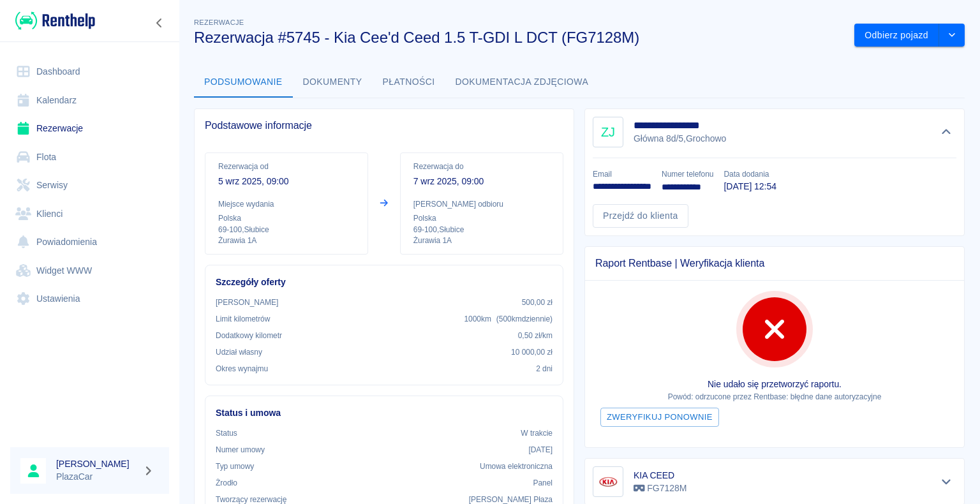  Describe the element at coordinates (89, 213) in the screenshot. I see `a: Klienci` at that location.